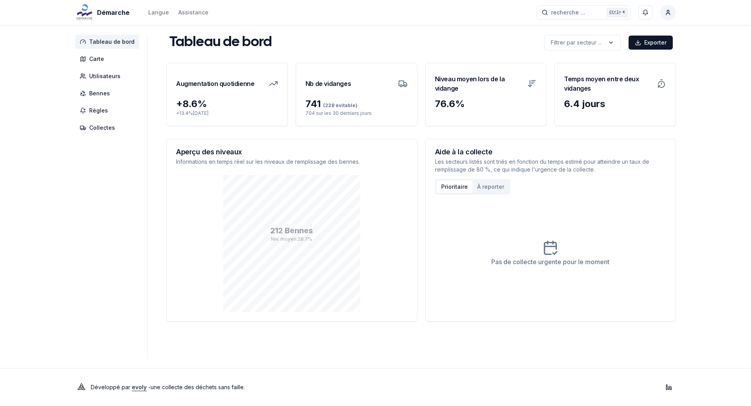  Describe the element at coordinates (113, 13) in the screenshot. I see `span: Démarche` at that location.